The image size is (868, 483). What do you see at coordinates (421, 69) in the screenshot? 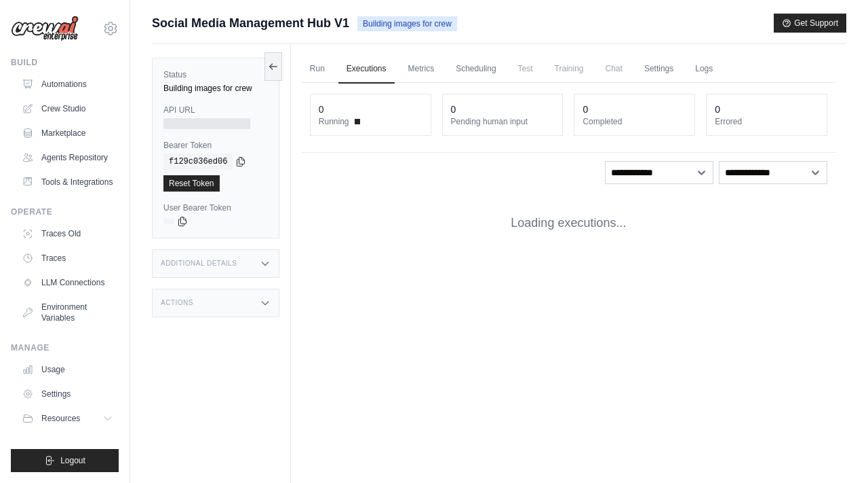
I see `a: Metrics` at bounding box center [421, 69].